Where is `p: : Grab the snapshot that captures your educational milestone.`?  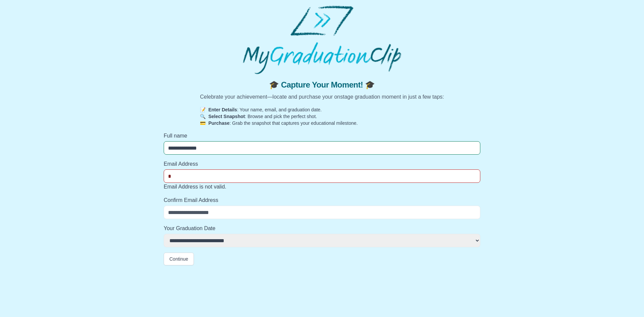
p: : Grab the snapshot that captures your educational milestone. is located at coordinates (322, 123).